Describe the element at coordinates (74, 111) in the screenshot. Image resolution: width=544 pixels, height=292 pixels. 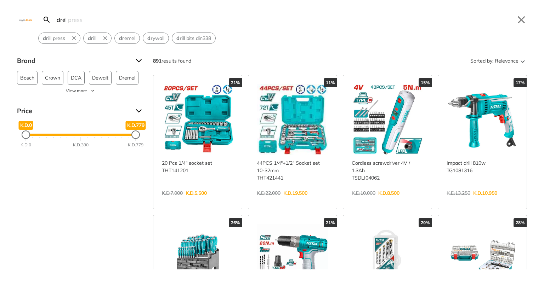
I see `span: Price` at that location.